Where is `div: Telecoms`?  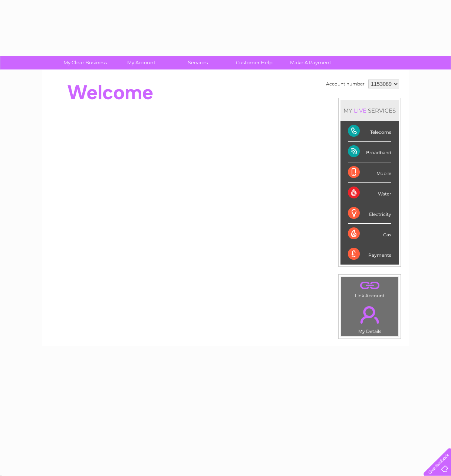 div: Telecoms is located at coordinates (370, 131).